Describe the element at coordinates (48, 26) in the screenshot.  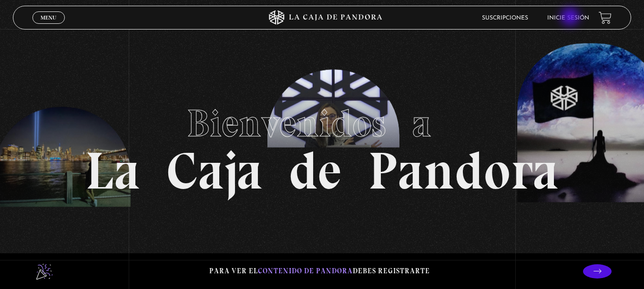
I see `span: Cerrar` at that location.